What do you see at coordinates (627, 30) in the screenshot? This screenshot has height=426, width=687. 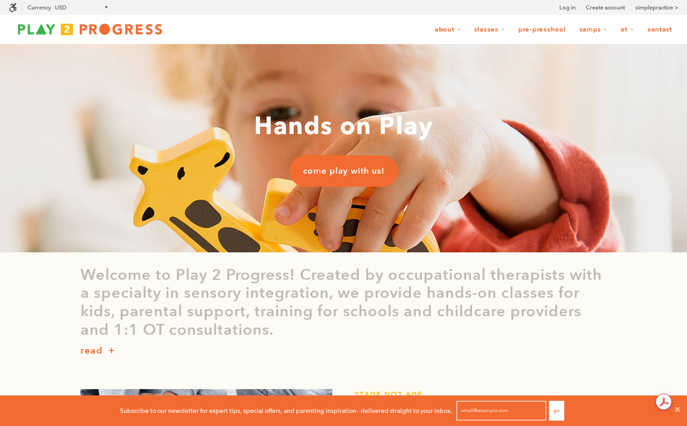 I see `a: OT` at bounding box center [627, 30].